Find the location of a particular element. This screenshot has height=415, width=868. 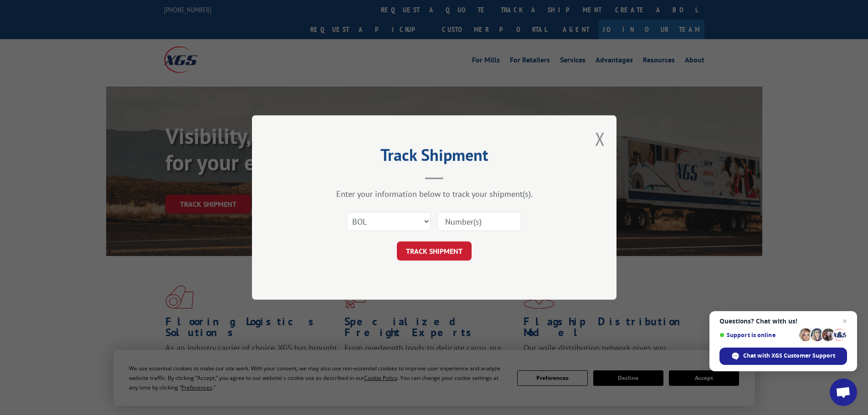

span: Close chat is located at coordinates (844, 321).